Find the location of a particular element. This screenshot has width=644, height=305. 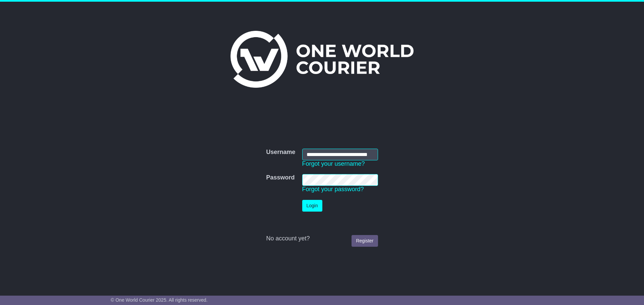

a: Forgot your password? is located at coordinates (333, 189).